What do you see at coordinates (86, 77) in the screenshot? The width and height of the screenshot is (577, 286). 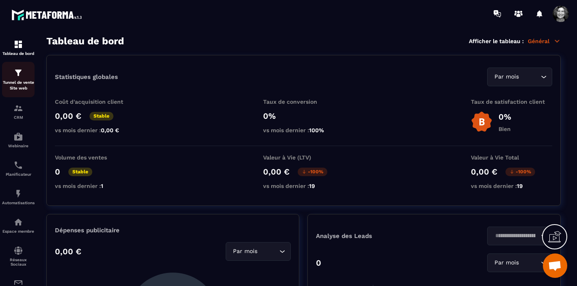 I see `p: Statistiques globales` at bounding box center [86, 77].